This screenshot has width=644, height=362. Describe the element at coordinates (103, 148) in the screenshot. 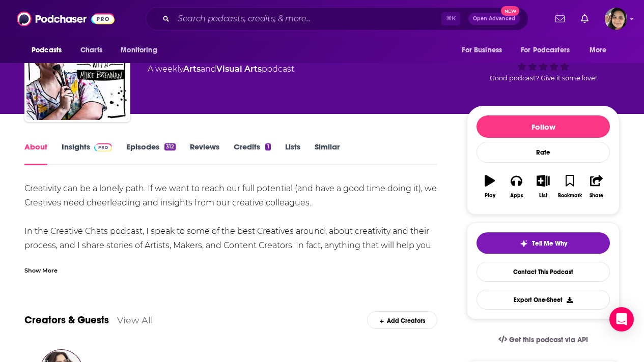

I see `img: Podchaser Pro` at that location.